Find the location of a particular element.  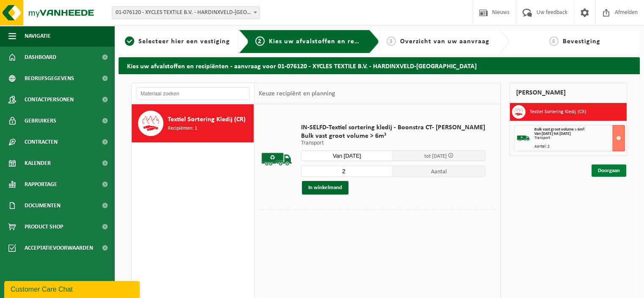

span: Acceptatievoorwaarden is located at coordinates (59, 248).